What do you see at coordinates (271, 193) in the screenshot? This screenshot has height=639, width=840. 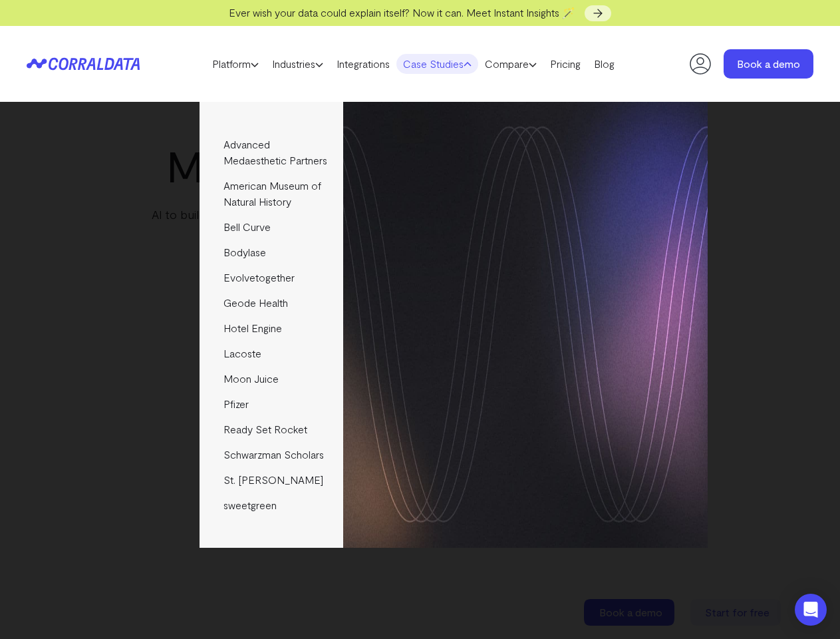 I see `a: American Museum of Natural History` at bounding box center [271, 193].